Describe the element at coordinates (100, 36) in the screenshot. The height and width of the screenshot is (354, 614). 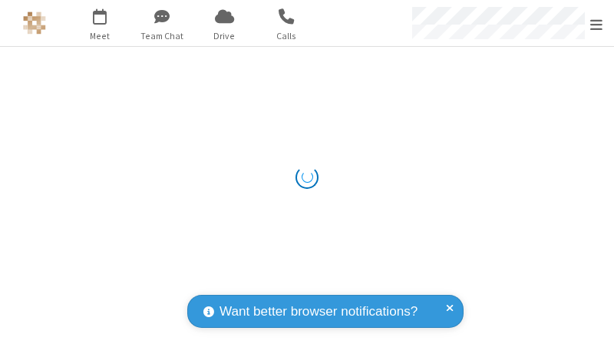
I see `span: Meet` at that location.